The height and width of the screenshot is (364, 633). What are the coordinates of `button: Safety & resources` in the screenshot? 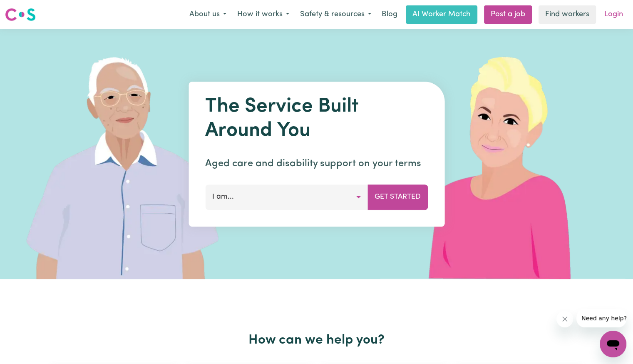 It's located at (335, 15).